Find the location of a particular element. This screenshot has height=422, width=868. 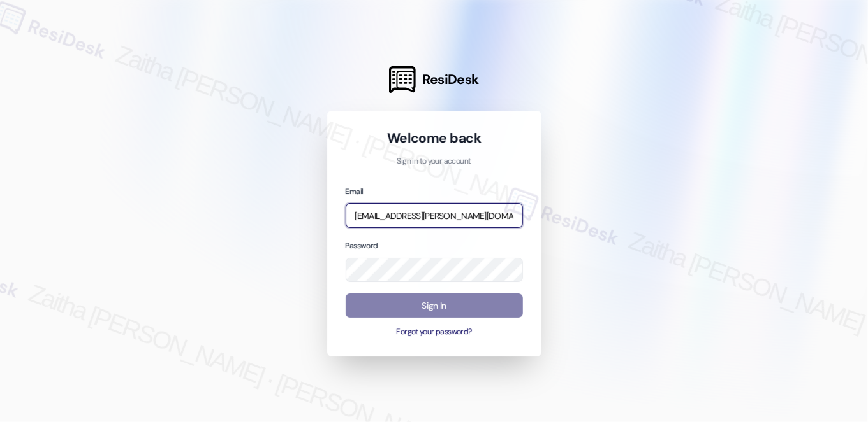

label: Password is located at coordinates (362, 246).